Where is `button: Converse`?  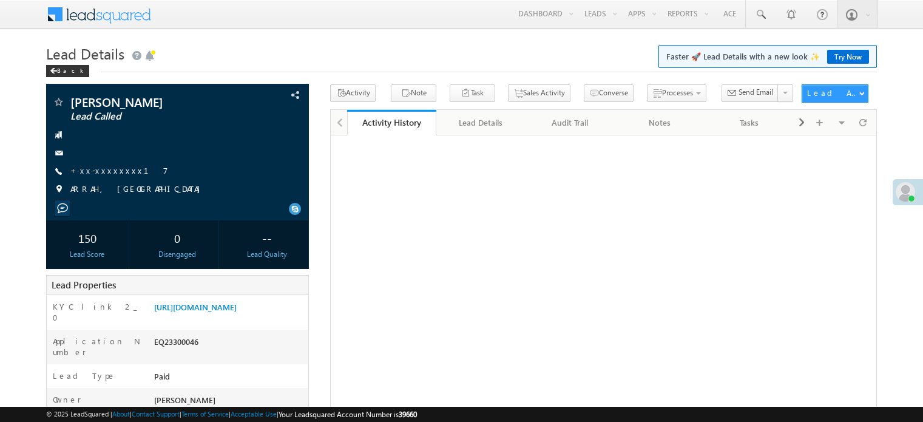 button: Converse is located at coordinates (609, 93).